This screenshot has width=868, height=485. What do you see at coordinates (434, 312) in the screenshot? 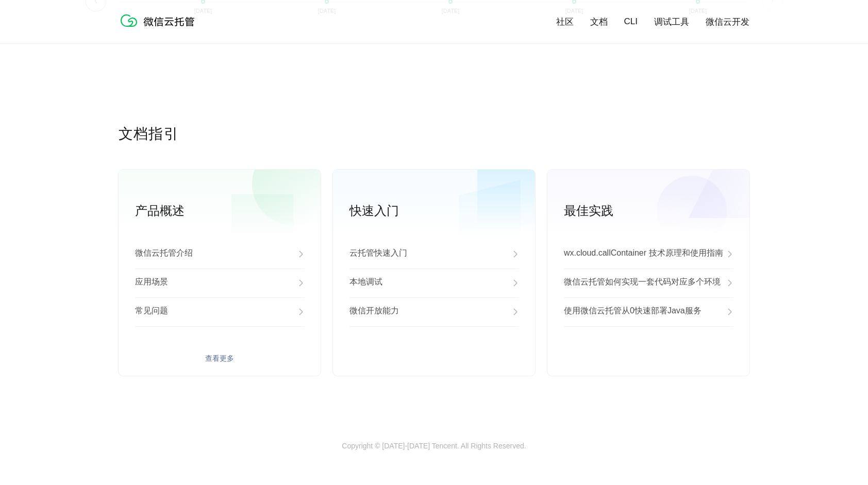
I see `a: 微信开放能力` at bounding box center [434, 312].